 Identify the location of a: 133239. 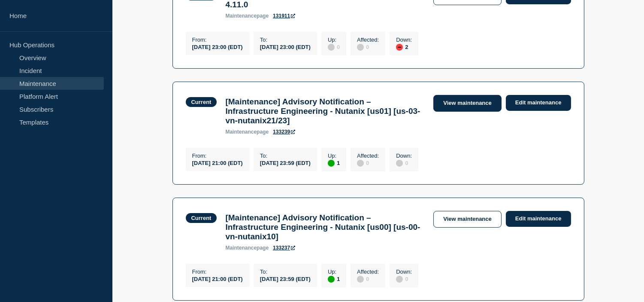
(284, 132).